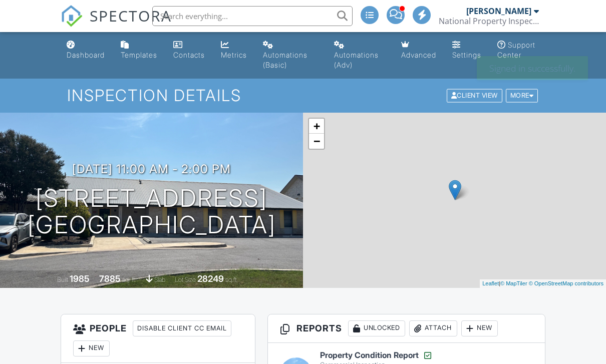 This screenshot has width=606, height=364. What do you see at coordinates (160, 279) in the screenshot?
I see `span: slab` at bounding box center [160, 279].